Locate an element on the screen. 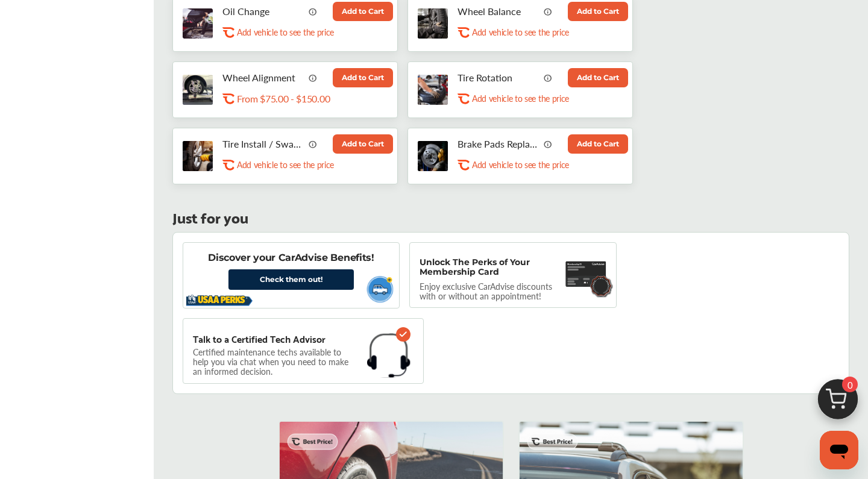 Image resolution: width=868 pixels, height=479 pixels. img: wheel-alignment-thumb.jpg is located at coordinates (198, 90).